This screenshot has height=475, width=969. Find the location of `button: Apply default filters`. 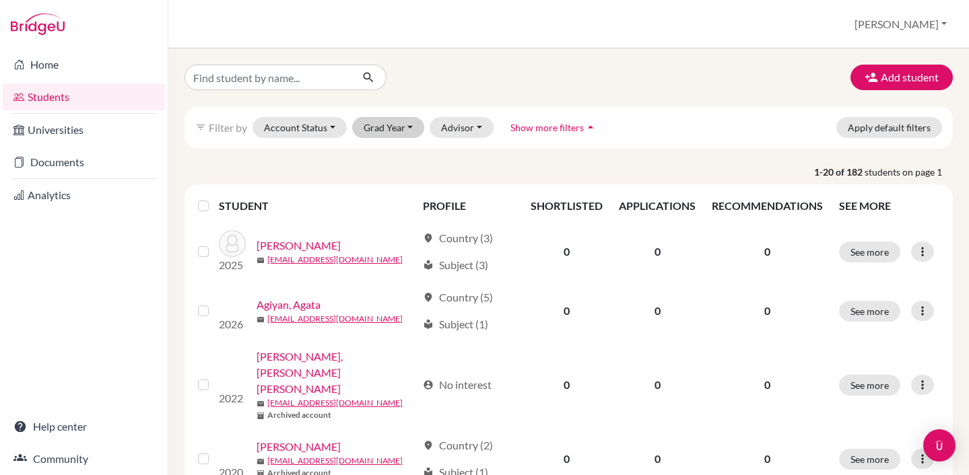

button: Apply default filters is located at coordinates (889, 127).